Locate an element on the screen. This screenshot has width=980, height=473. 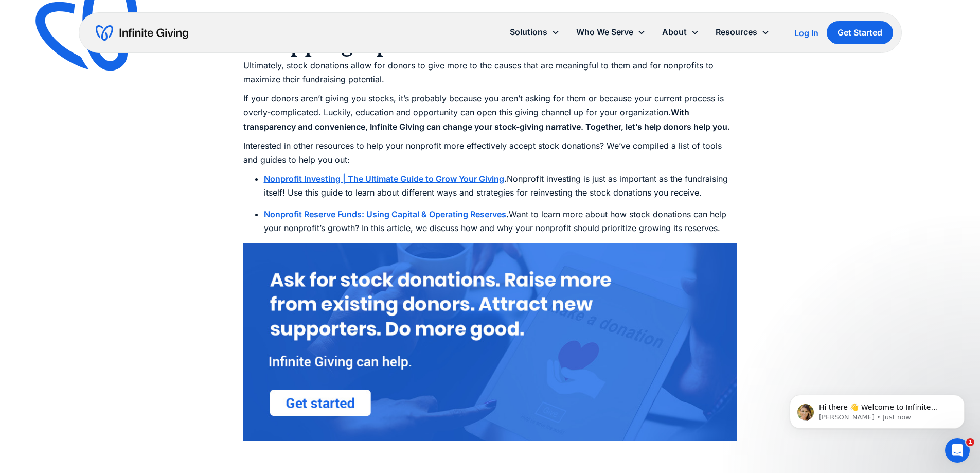
li: Nonprofit investing is just as important as the fundraising itself! Use this guide to learn about... is located at coordinates (501, 186).